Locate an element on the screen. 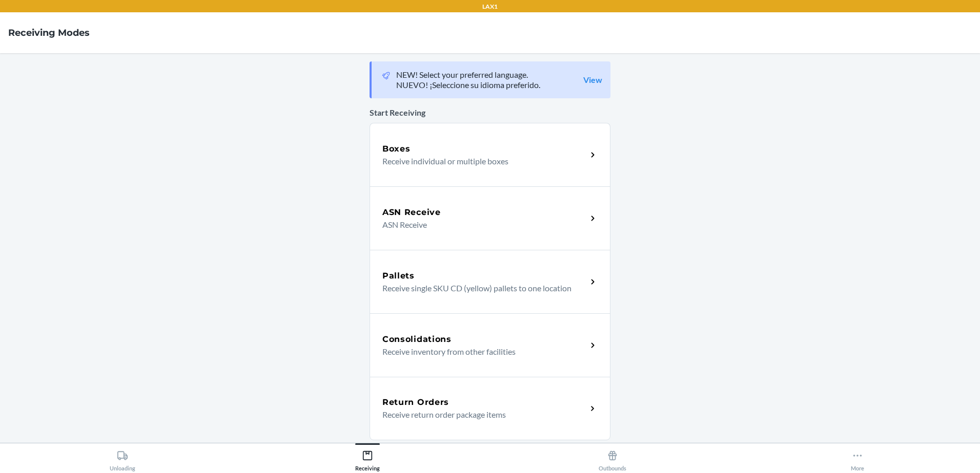  p: Receive individual or multiple boxes is located at coordinates (480, 161).